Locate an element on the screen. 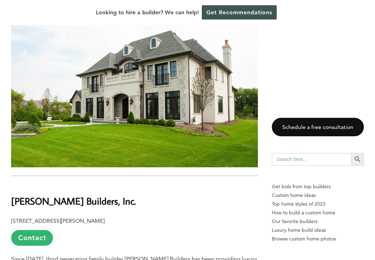 This screenshot has height=260, width=375. p: Custom home ideas is located at coordinates (318, 195).